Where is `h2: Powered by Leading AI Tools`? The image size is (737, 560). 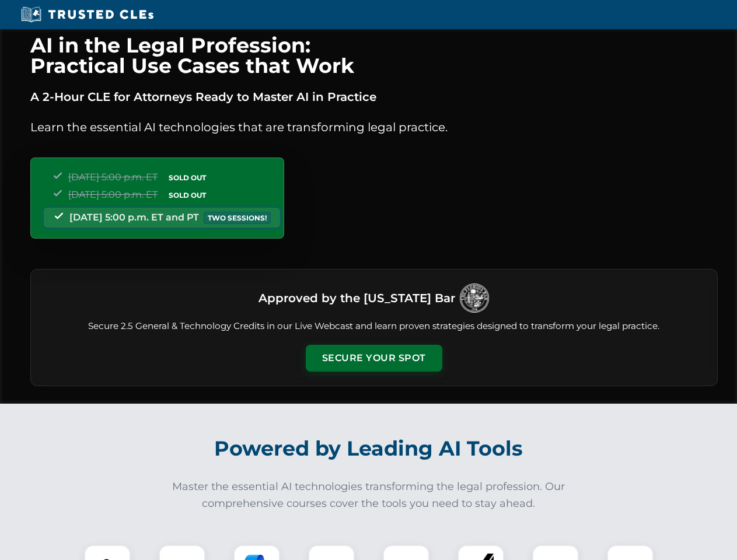 h2: Powered by Leading AI Tools is located at coordinates (368, 449).